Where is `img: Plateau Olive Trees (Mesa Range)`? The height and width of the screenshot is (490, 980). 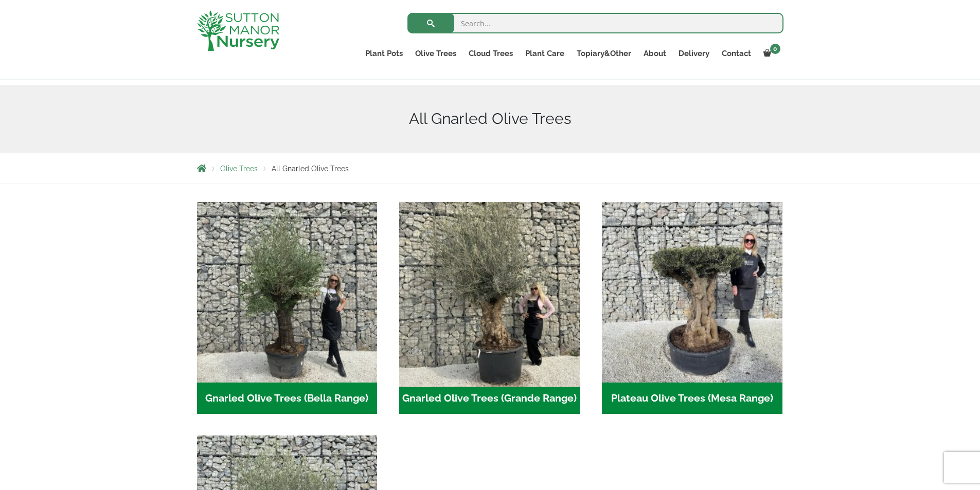 img: Plateau Olive Trees (Mesa Range) is located at coordinates (692, 292).